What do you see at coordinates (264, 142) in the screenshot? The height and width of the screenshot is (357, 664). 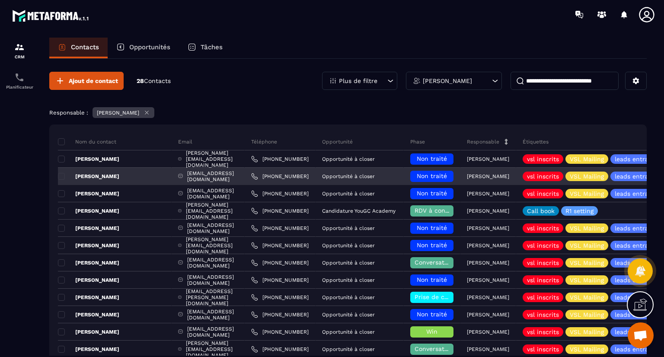 I see `p: Téléphone` at bounding box center [264, 142].